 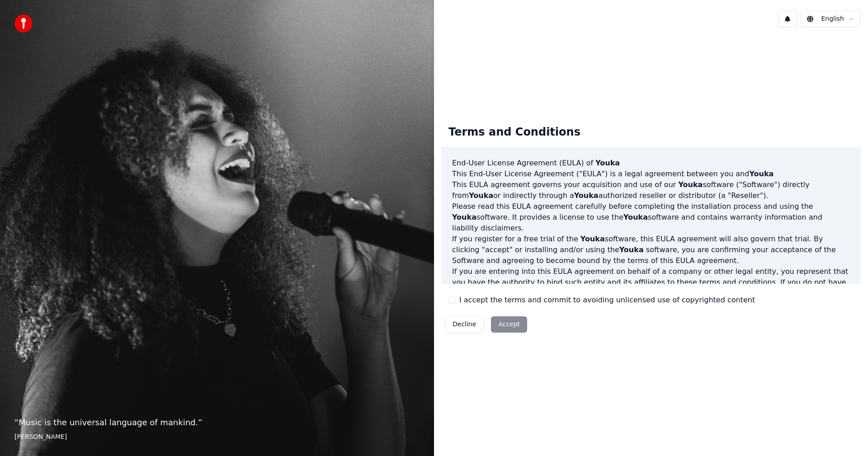 What do you see at coordinates (650, 174) in the screenshot?
I see `p: This End-User License Agreement ("EULA") is a legal agreement between you and` at bounding box center [650, 174].